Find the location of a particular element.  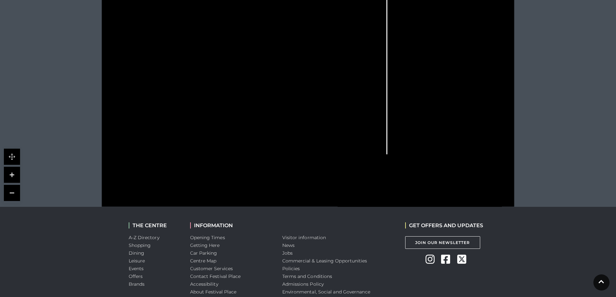

a: News is located at coordinates (288, 245).